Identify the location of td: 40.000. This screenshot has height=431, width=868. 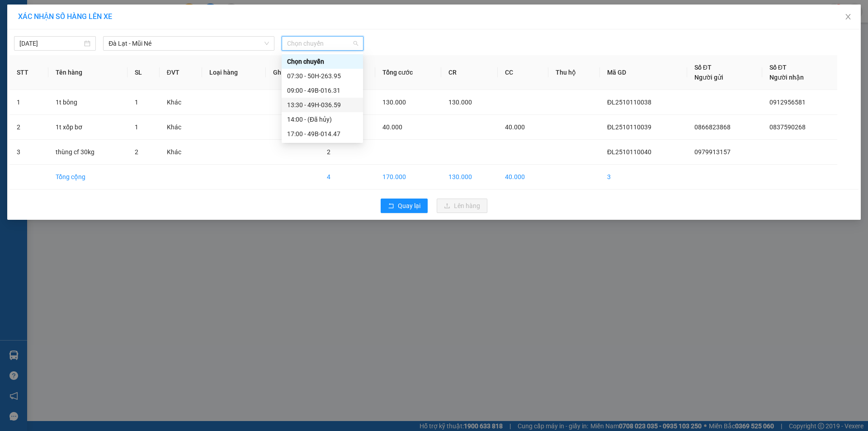
(523, 177).